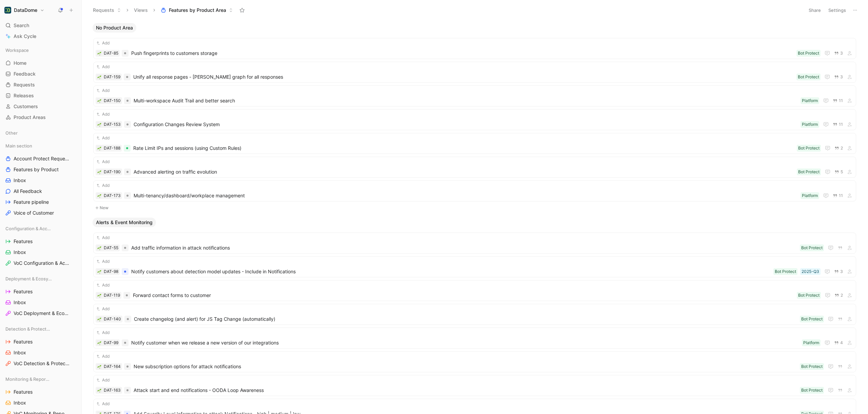 This screenshot has width=868, height=414. What do you see at coordinates (112, 319) in the screenshot?
I see `div: DAT-140` at bounding box center [112, 319].